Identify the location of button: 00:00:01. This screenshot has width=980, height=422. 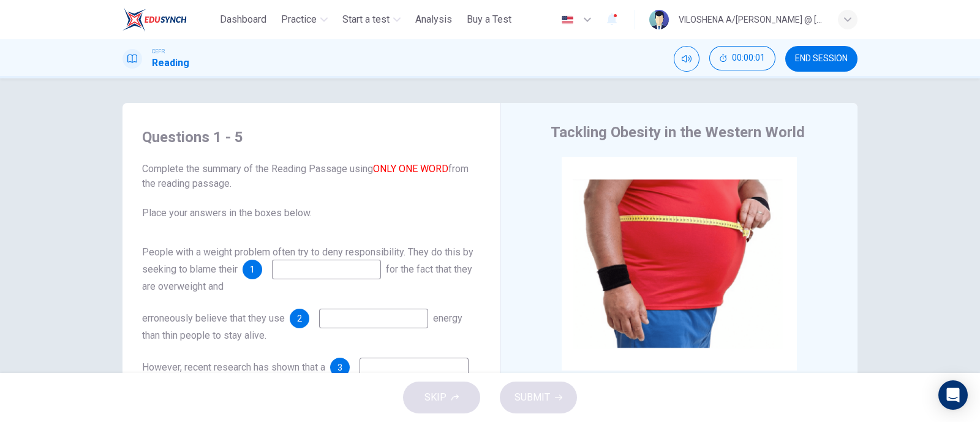
(742, 58).